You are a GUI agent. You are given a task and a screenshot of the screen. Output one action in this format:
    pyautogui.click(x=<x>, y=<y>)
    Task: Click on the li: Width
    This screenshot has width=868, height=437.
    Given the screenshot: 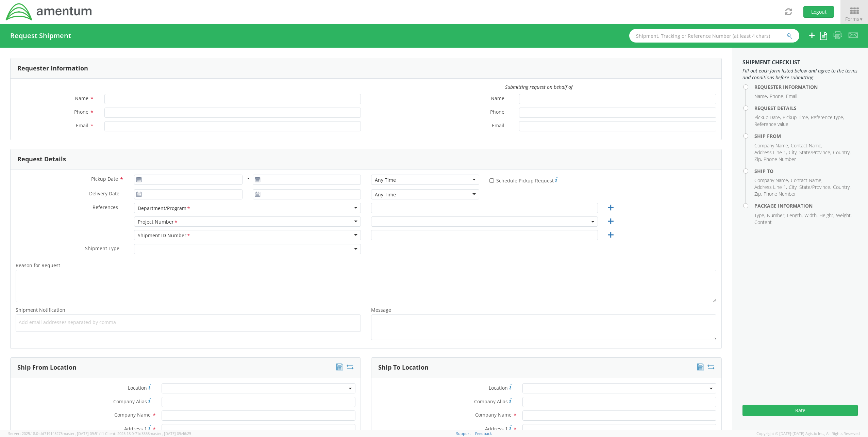 What is the action you would take?
    pyautogui.click(x=811, y=215)
    